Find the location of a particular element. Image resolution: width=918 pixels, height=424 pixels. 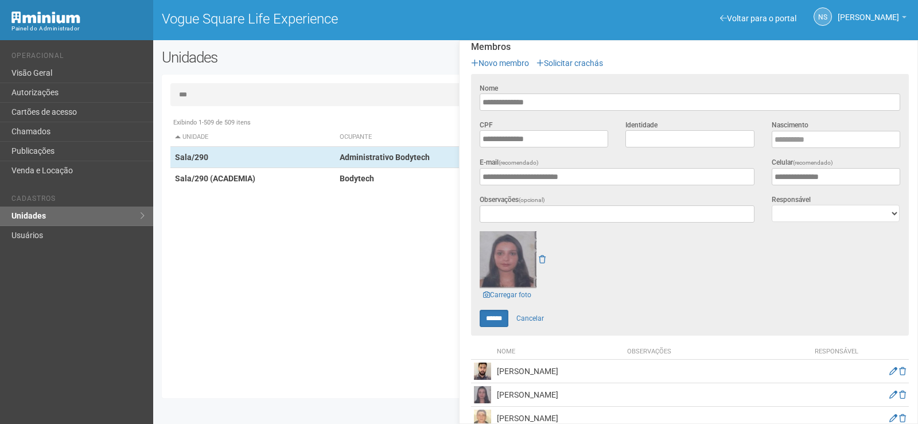

a: Cancelar is located at coordinates (530, 318).